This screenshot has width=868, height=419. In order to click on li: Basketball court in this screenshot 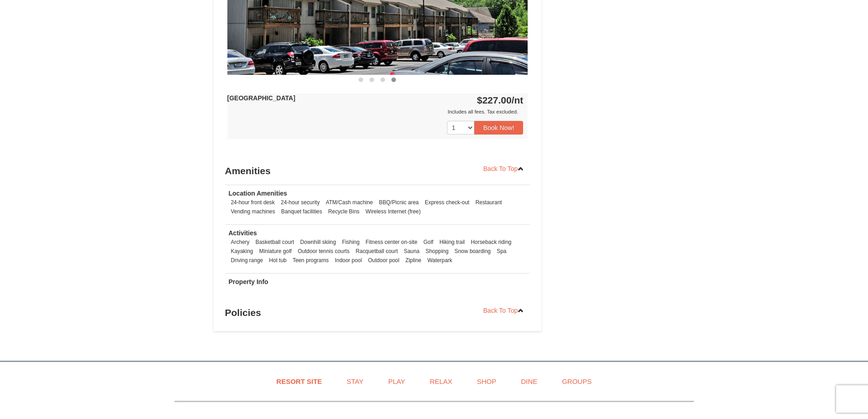, I will do `click(275, 242)`.